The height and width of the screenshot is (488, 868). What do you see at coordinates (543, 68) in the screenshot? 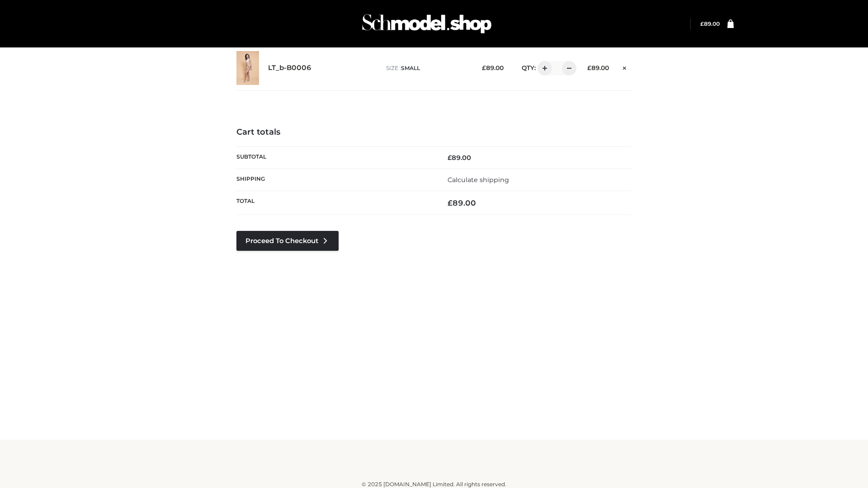
I see `div: QTY:` at bounding box center [543, 68].